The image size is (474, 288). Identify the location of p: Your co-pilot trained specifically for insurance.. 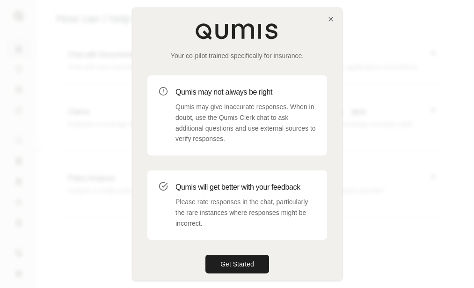
(237, 55).